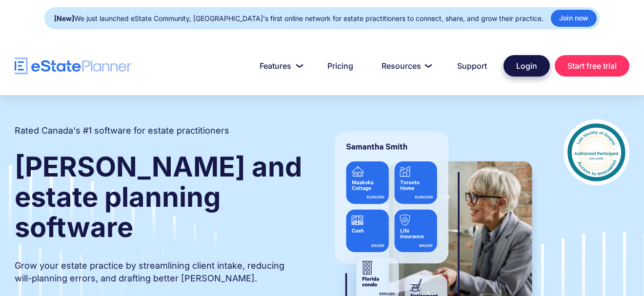  Describe the element at coordinates (340, 66) in the screenshot. I see `a: Pricing` at that location.